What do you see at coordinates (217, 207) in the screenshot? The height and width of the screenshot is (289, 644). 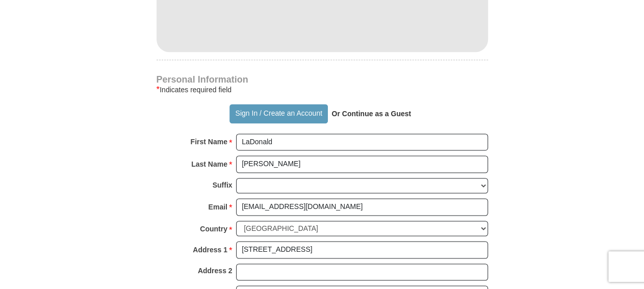 I see `strong: Email` at bounding box center [217, 207].